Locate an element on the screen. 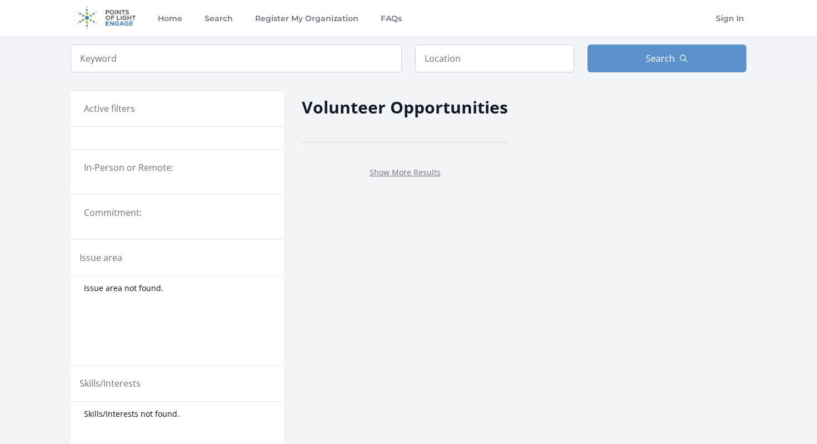 The image size is (817, 444). legend: In-Person or Remote: is located at coordinates (177, 167).